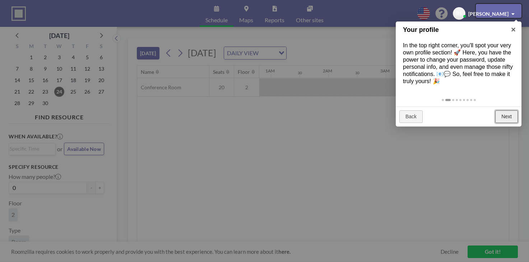 The image size is (529, 262). What do you see at coordinates (458, 64) in the screenshot?
I see `div: In the top right corner, you'll spot your very own profile section! 🚀 Here, you have the power to...` at bounding box center [458, 64].